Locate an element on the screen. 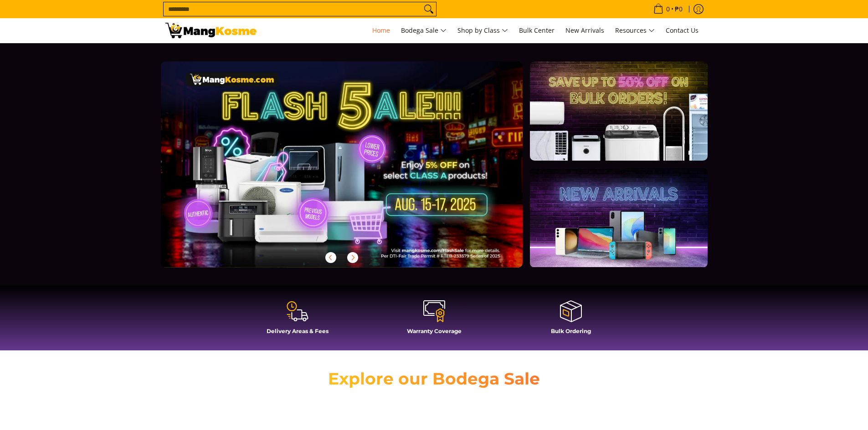 The image size is (868, 430). h2: Explore our Bodega Sale is located at coordinates (434, 379).